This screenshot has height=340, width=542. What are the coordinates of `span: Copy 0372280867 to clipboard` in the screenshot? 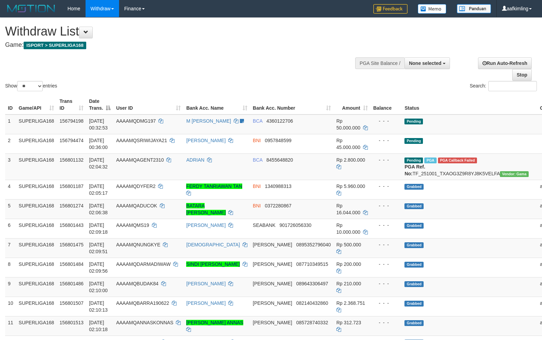 It's located at (278, 206).